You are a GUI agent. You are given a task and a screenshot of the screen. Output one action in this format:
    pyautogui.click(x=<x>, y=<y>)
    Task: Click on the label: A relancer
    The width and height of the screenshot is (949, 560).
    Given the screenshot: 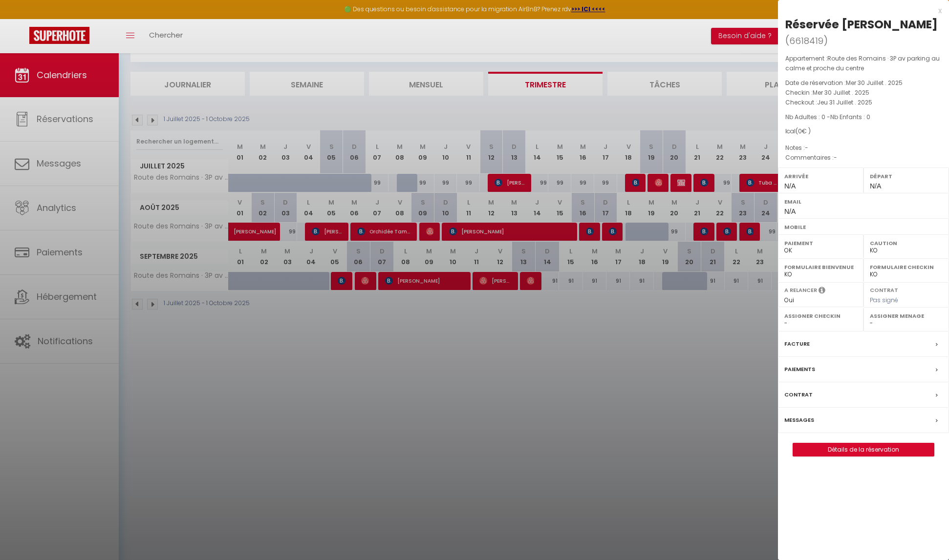 What is the action you would take?
    pyautogui.click(x=800, y=290)
    